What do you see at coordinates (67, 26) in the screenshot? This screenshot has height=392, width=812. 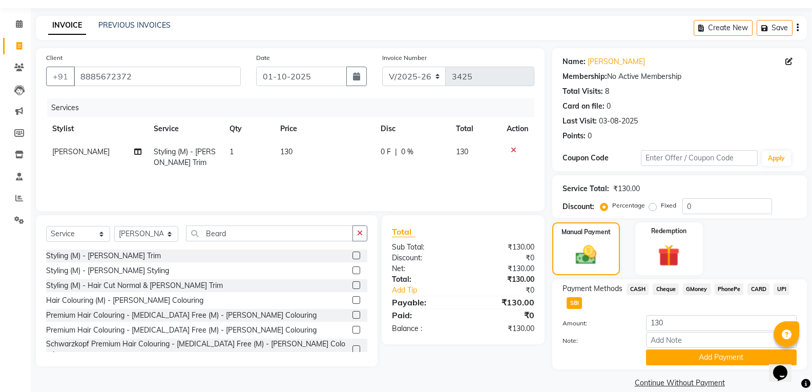 I see `a: INVOICE` at bounding box center [67, 26].